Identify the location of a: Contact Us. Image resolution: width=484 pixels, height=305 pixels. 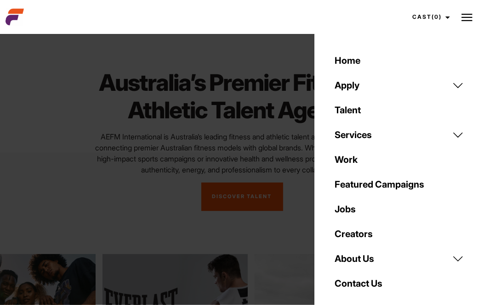
(399, 284).